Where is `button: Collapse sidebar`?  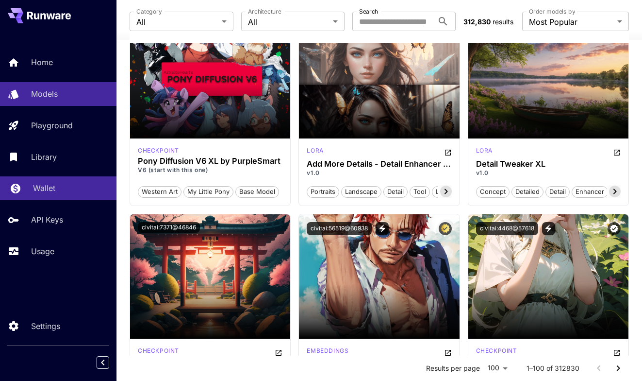 button: Collapse sidebar is located at coordinates (103, 362).